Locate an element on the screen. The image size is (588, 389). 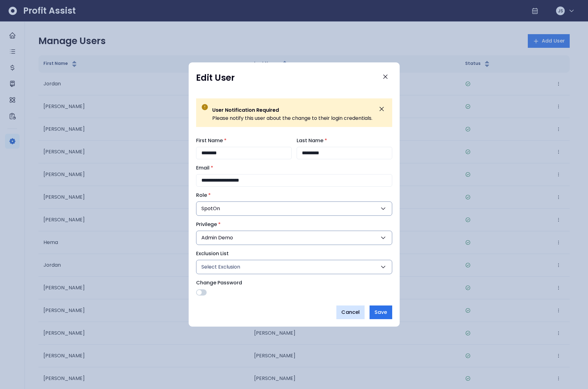
label: Exclusion List is located at coordinates (292, 254).